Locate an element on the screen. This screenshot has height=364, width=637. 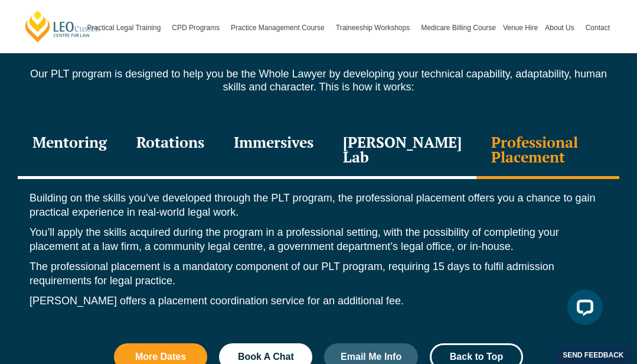
a: Practice Management Course is located at coordinates (280, 28).